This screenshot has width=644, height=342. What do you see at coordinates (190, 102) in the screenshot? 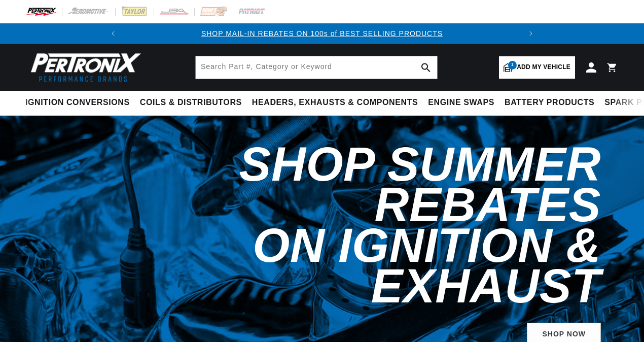
I see `summary: Coils & Distributors` at bounding box center [190, 102].